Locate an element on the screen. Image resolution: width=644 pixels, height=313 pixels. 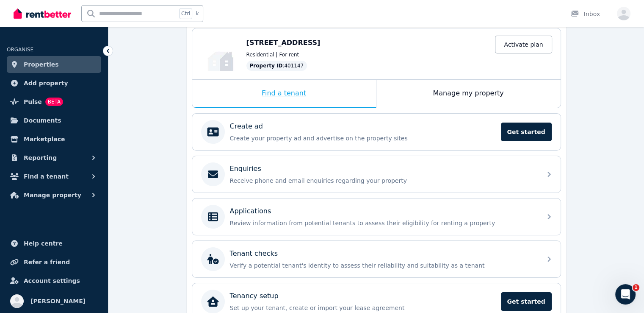
a: Add property is located at coordinates (54, 83).